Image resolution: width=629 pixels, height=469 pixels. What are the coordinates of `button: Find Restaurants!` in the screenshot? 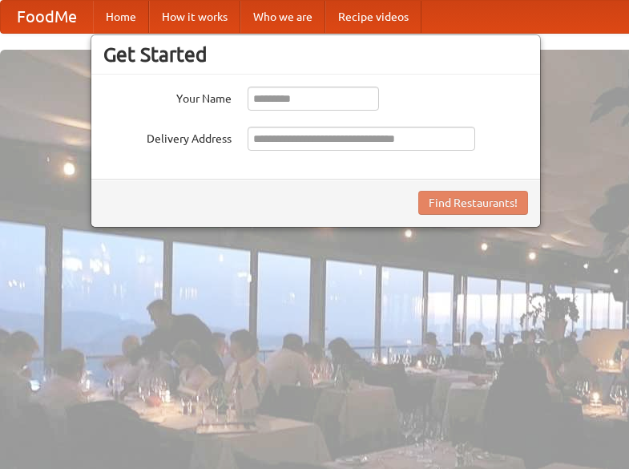 It's located at (473, 203).